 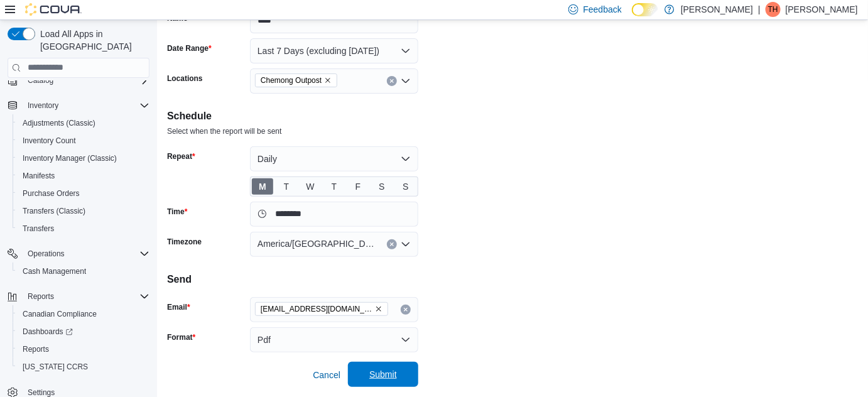 What do you see at coordinates (59, 123) in the screenshot?
I see `a: Adjustments (Classic)` at bounding box center [59, 123].